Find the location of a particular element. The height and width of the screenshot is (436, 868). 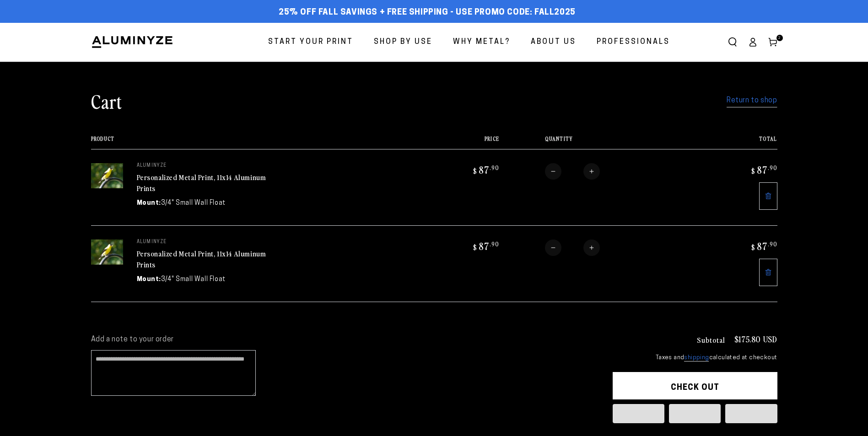

a: Start Your Print is located at coordinates (311, 42).